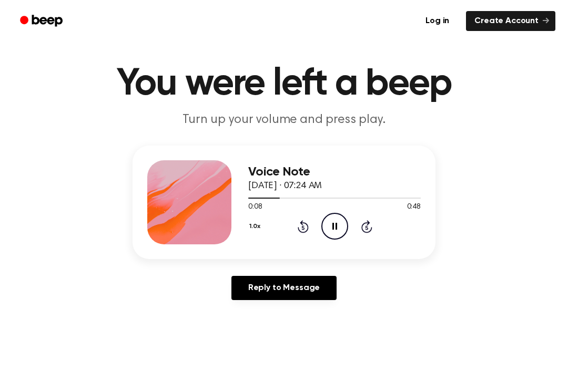  I want to click on a: Create Account, so click(511, 21).